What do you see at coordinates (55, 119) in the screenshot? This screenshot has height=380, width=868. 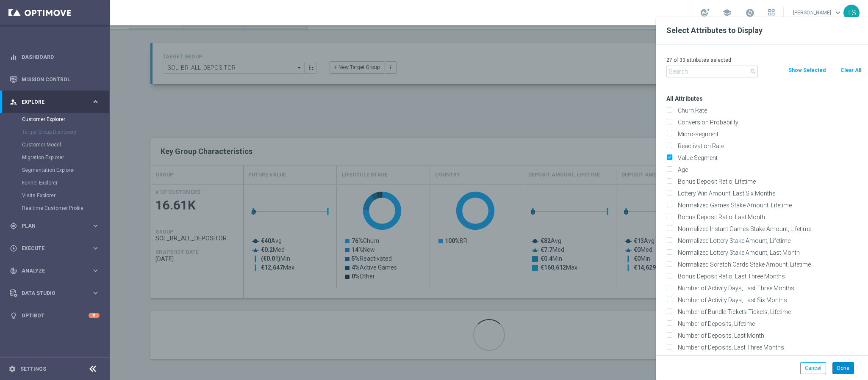 I see `a: Customer Explorer` at bounding box center [55, 119].